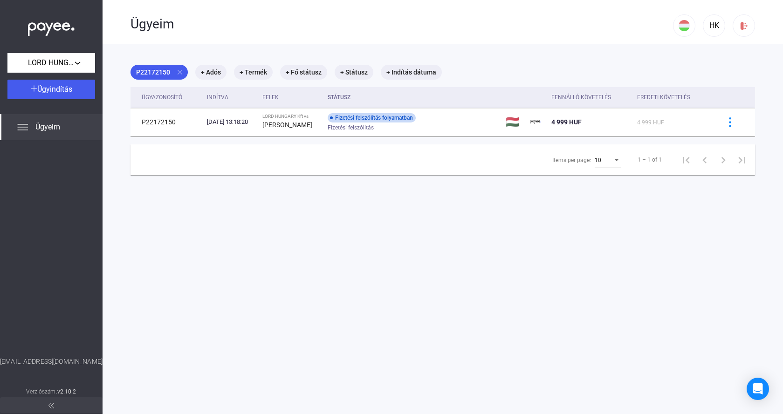  Describe the element at coordinates (159, 72) in the screenshot. I see `mat-chip: P22172150` at that location.